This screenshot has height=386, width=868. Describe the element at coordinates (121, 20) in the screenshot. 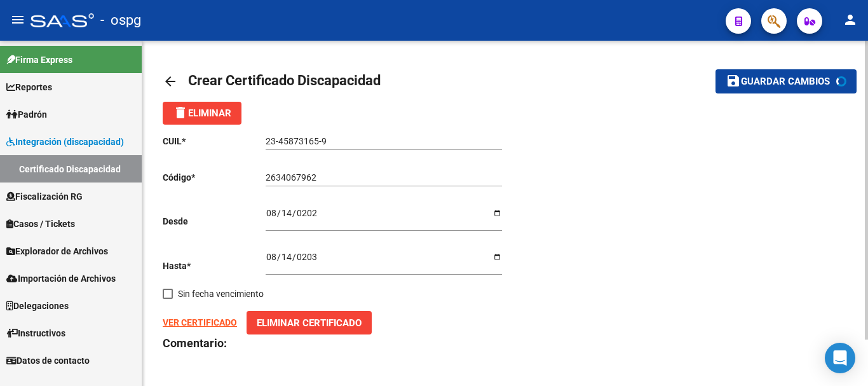

I see `span: - ospg` at that location.